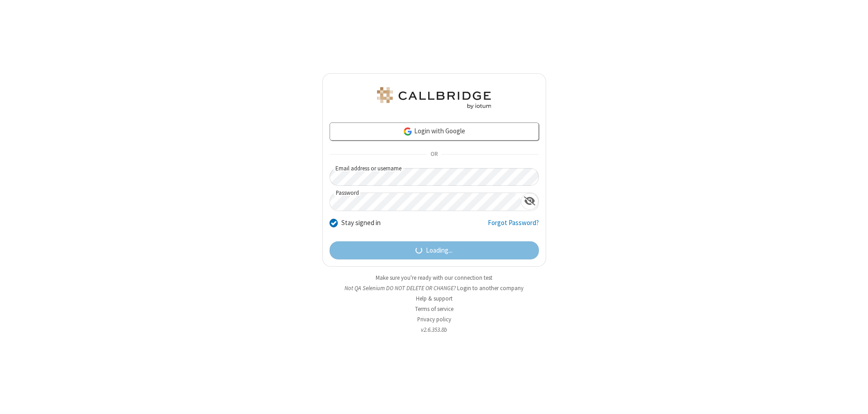 The image size is (868, 414). I want to click on a: Forgot Password?, so click(513, 227).